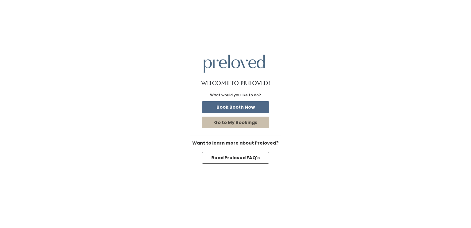 This screenshot has height=228, width=471. I want to click on img: preloved logo, so click(234, 64).